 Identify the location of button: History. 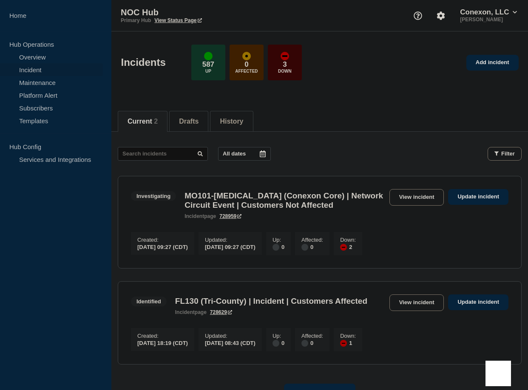
(231, 122).